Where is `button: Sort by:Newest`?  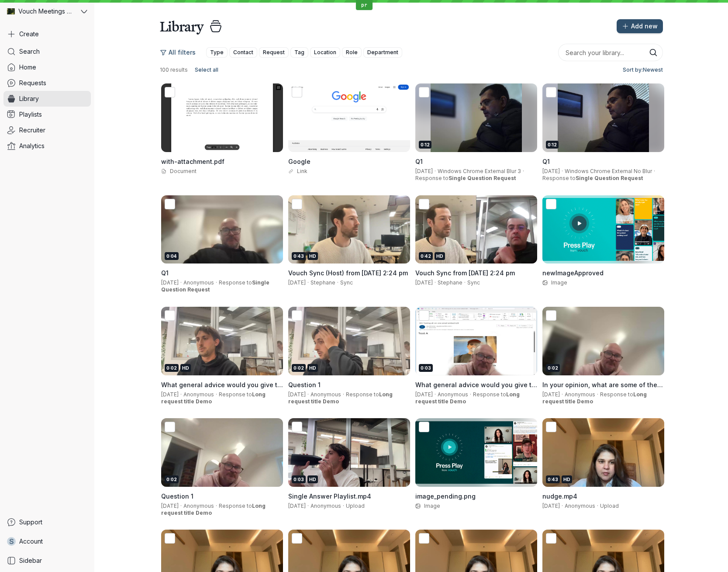
button: Sort by:Newest is located at coordinates (641, 70).